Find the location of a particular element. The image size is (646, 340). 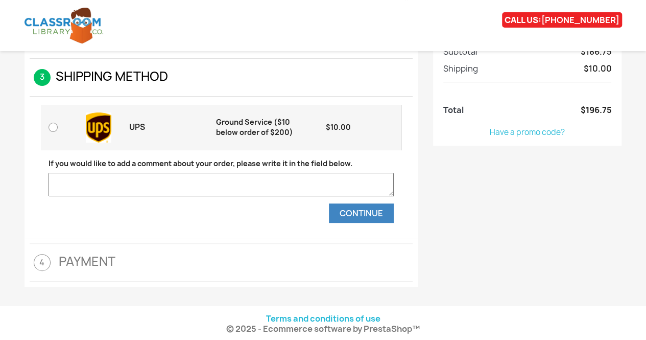

img: Classroom Library Company is located at coordinates (64, 26).